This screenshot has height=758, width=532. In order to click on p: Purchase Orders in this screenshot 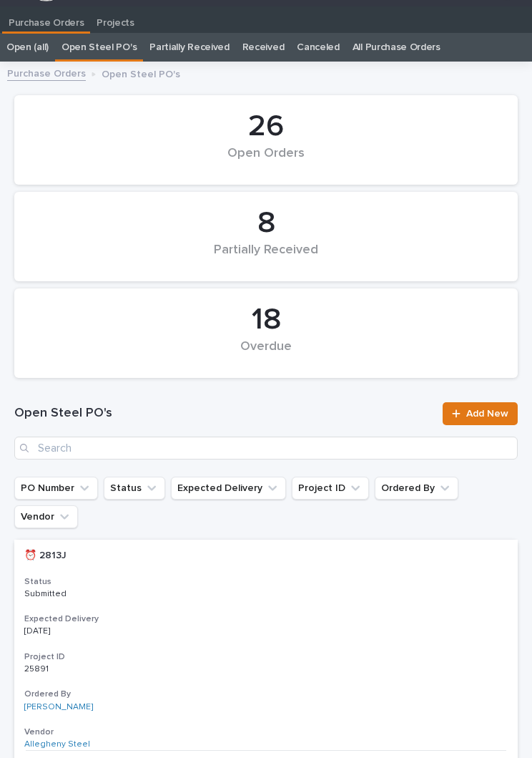, I will do `click(45, 18)`.